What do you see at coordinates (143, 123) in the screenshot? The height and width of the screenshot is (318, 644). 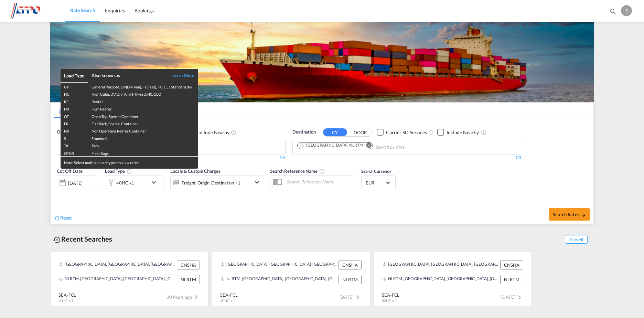 I see `td: Flat Rack, Special Container` at bounding box center [143, 123].